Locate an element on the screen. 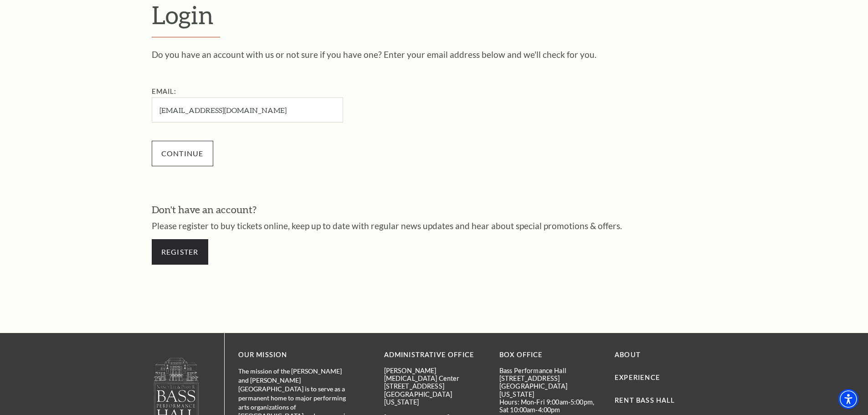 This screenshot has width=868, height=415. div: Accessibility Menu is located at coordinates (848, 399).